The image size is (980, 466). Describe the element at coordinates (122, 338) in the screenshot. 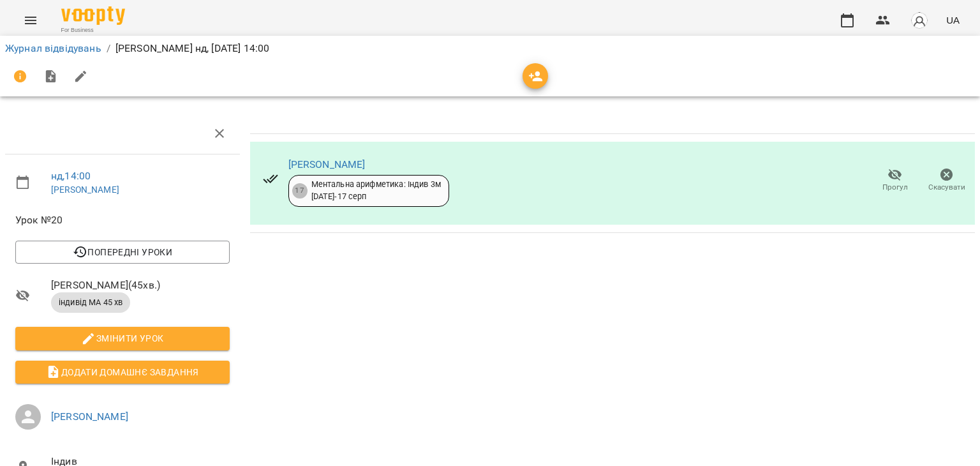

I see `button: Змінити урок` at that location.